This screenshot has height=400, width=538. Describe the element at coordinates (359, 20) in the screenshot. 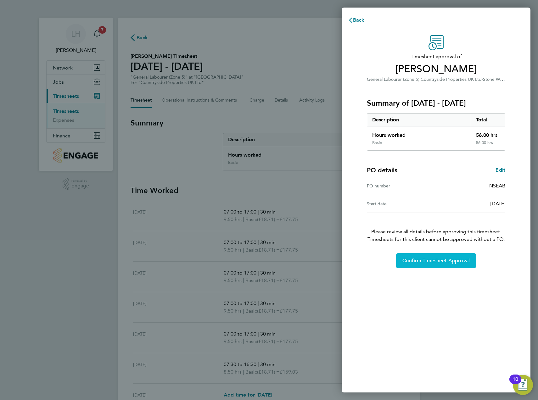

I see `span: Back` at that location.